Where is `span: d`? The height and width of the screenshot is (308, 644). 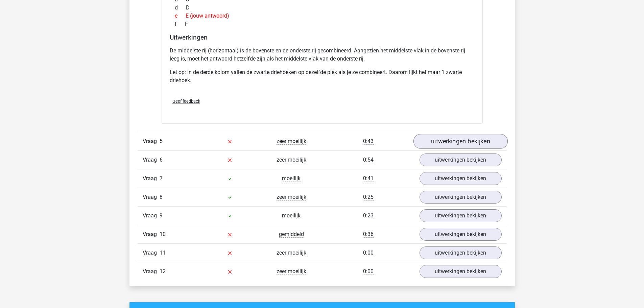
span: d is located at coordinates (181, 8).